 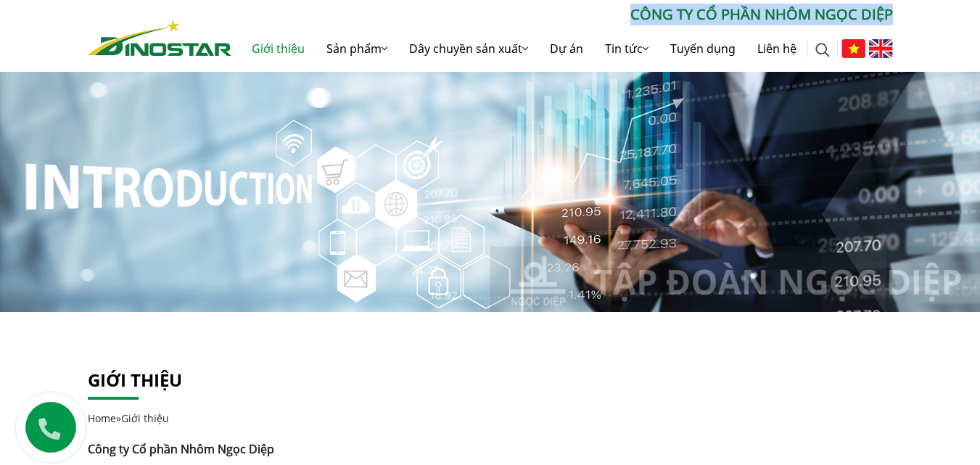 I want to click on a: Dự án, so click(x=567, y=48).